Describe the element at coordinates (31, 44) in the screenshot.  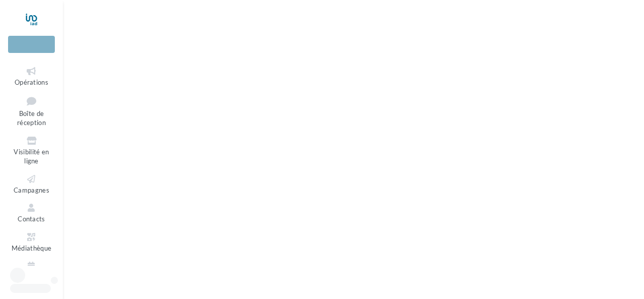
I see `div: Nouvelle campagne` at that location.